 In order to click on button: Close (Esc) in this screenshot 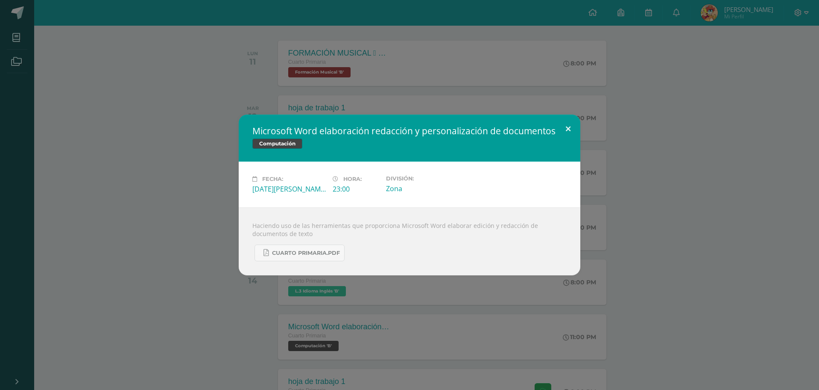, I will do `click(568, 129)`.